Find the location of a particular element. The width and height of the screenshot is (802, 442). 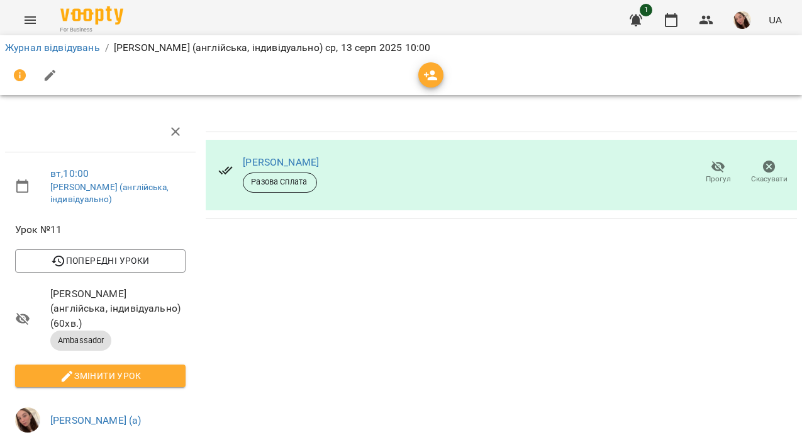

span: Разова Сплата is located at coordinates (280, 182).